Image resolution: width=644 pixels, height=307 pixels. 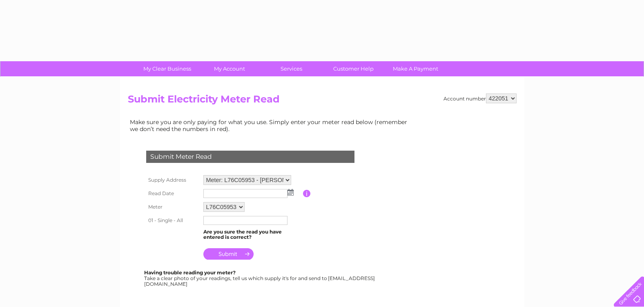 What do you see at coordinates (167, 69) in the screenshot?
I see `a: My Clear Business` at bounding box center [167, 69].